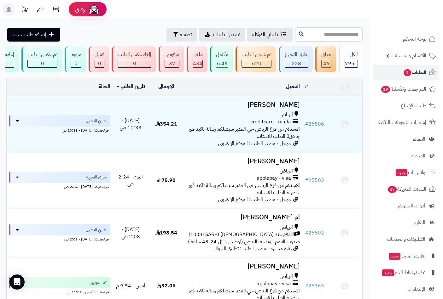 This screenshot has width=443, height=299. I want to click on a: طلبات الإرجاع, so click(406, 106).